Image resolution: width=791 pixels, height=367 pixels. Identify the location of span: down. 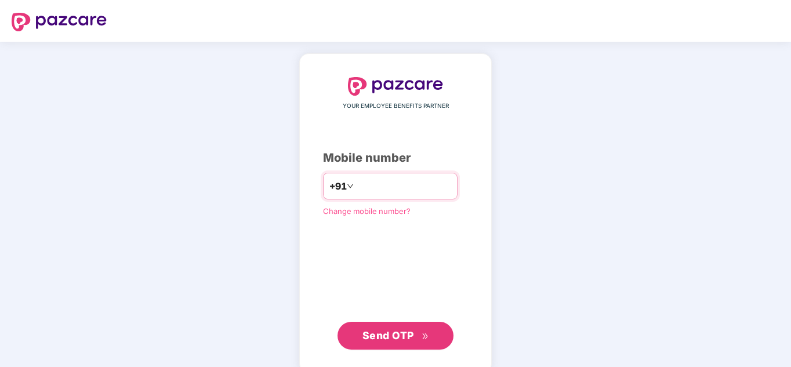
(350, 186).